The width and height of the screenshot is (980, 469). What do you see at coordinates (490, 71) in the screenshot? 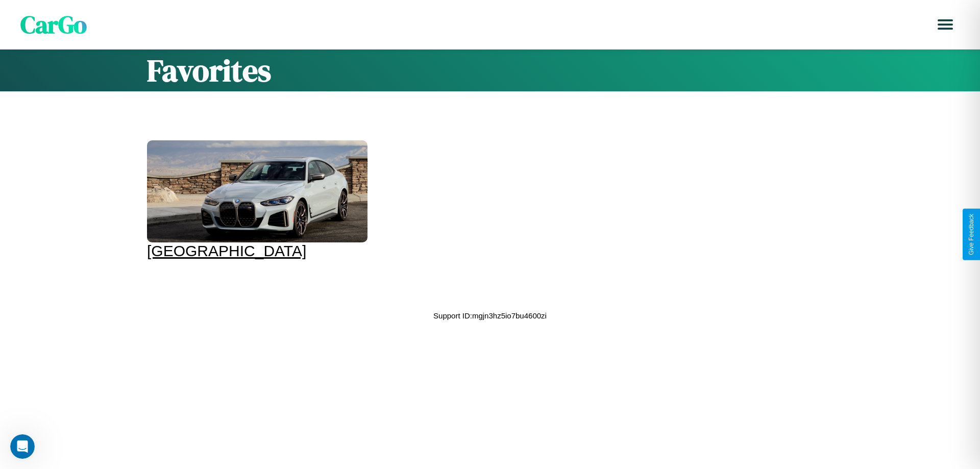
I see `h1: Favorites` at bounding box center [490, 71].